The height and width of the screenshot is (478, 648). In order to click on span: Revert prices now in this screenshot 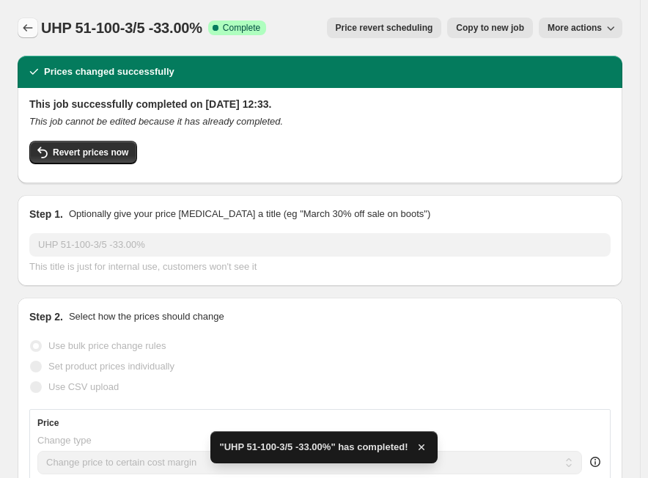, I will do `click(90, 152)`.